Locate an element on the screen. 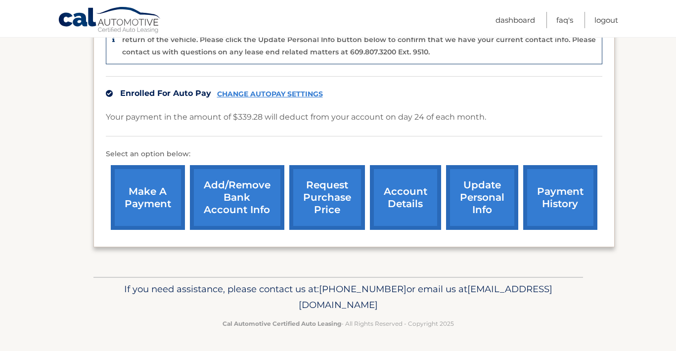 Image resolution: width=676 pixels, height=351 pixels. a: request purchase price is located at coordinates (327, 197).